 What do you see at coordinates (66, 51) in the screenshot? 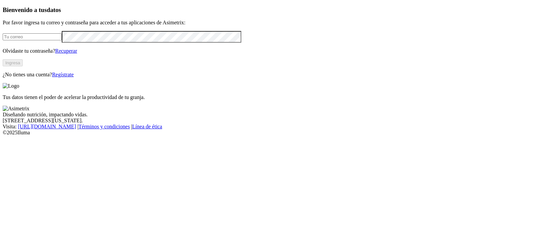
I see `a: Recuperar` at bounding box center [66, 51].